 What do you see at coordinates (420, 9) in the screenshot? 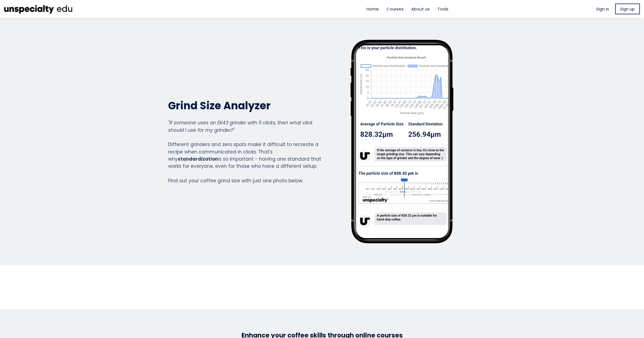
I see `a: About us` at bounding box center [420, 9].